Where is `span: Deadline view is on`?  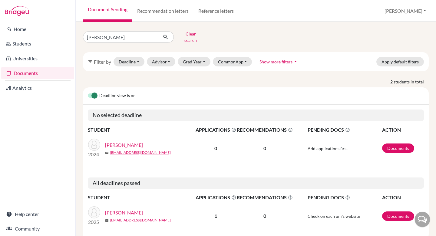
span: Deadline view is on is located at coordinates (118, 96).